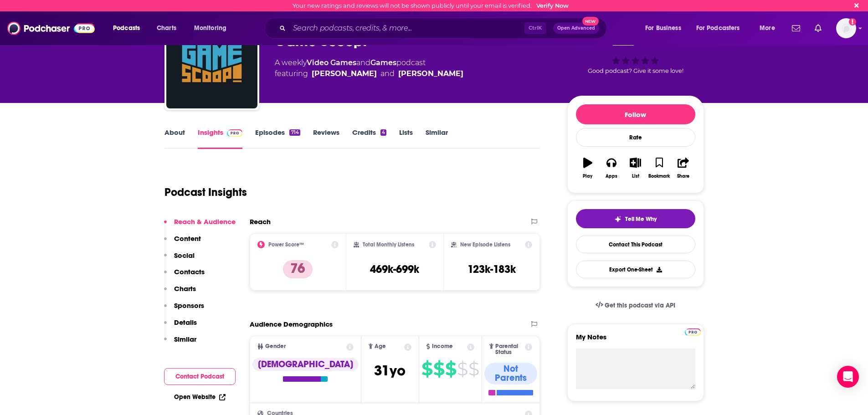 The width and height of the screenshot is (868, 415). Describe the element at coordinates (635, 52) in the screenshot. I see `div: 76Good podcast? Give it some love!` at that location.